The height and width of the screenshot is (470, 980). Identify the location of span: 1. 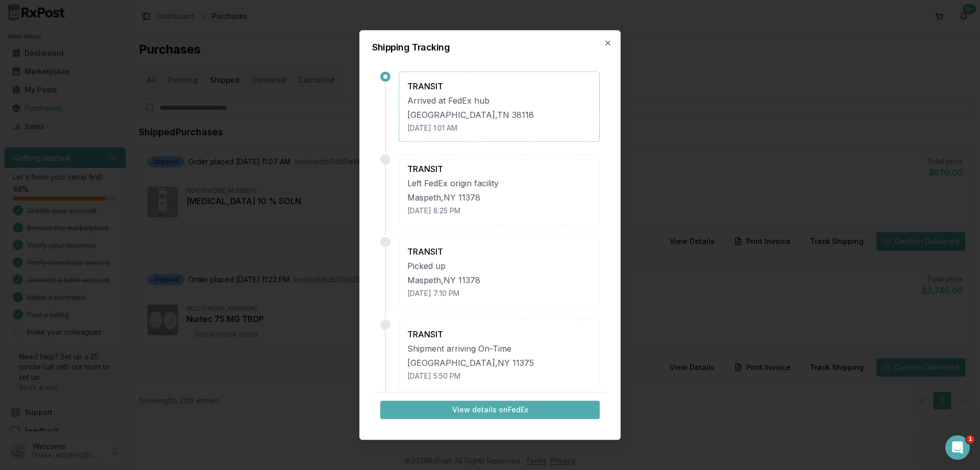
(970, 439).